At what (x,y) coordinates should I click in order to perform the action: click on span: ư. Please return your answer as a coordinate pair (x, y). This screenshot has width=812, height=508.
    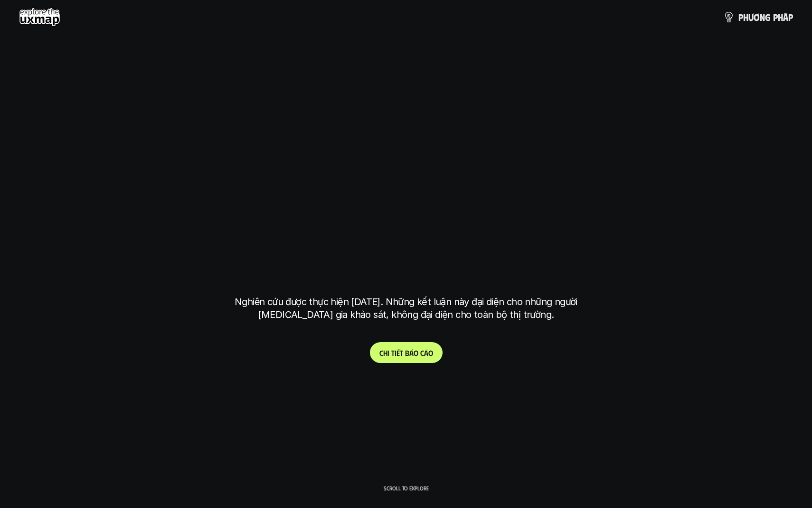
    Looking at the image, I should click on (751, 17).